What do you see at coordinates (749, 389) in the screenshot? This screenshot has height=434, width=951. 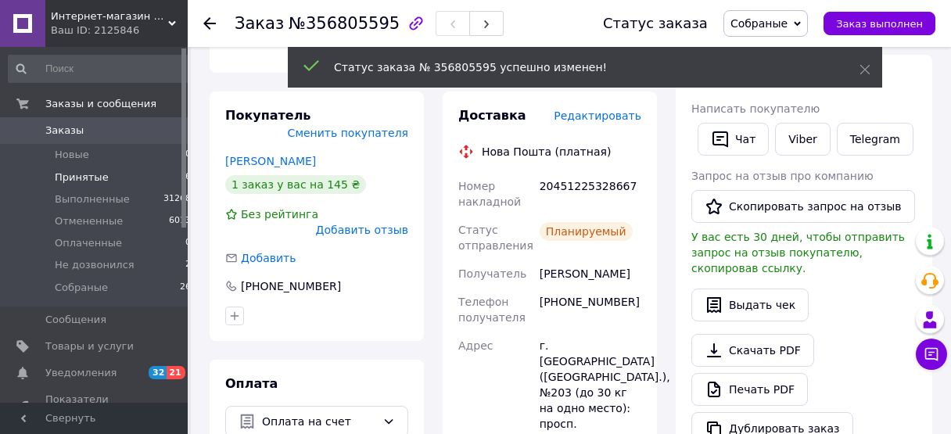 I see `a: Печать PDF` at bounding box center [749, 389].